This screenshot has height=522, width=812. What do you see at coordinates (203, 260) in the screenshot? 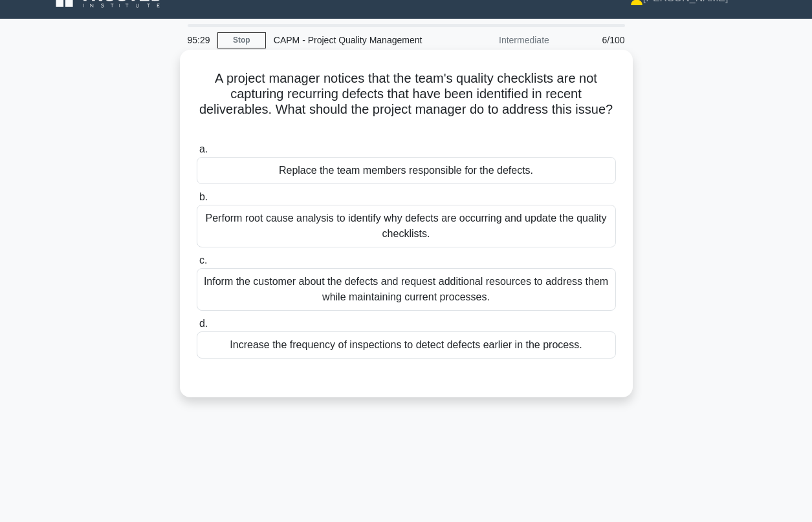
I see `span: c.` at bounding box center [203, 260].